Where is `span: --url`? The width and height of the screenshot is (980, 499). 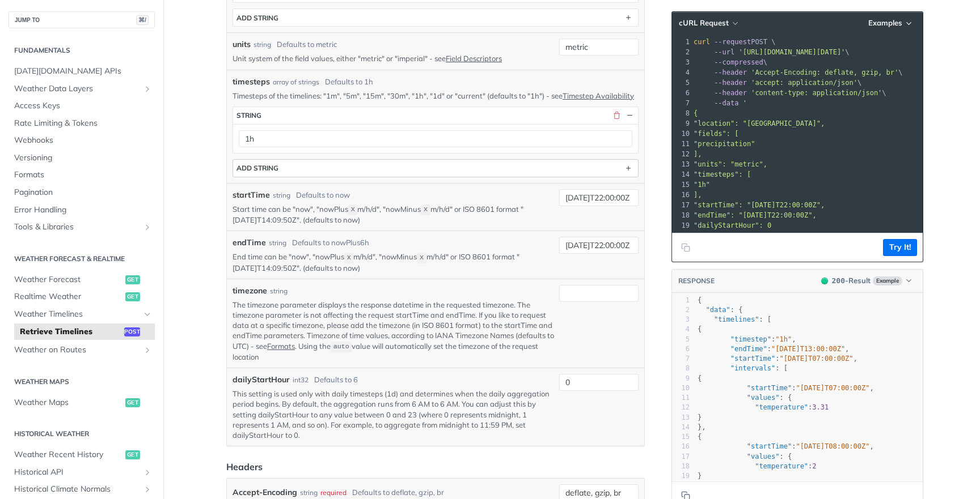
span: --url is located at coordinates (725, 52).